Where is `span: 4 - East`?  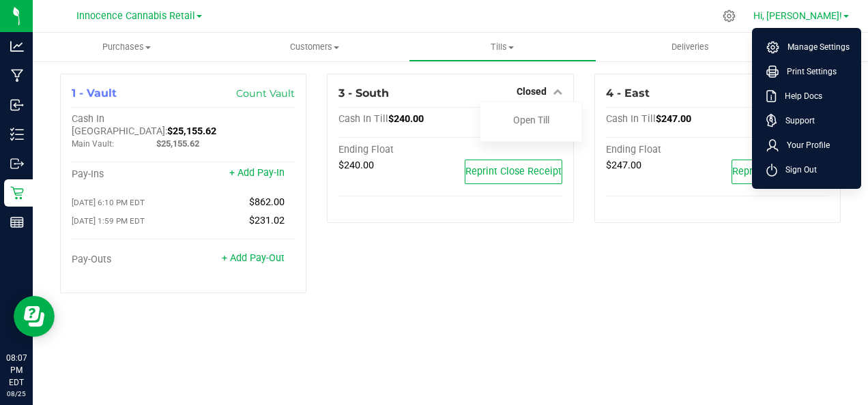 span: 4 - East is located at coordinates (628, 92).